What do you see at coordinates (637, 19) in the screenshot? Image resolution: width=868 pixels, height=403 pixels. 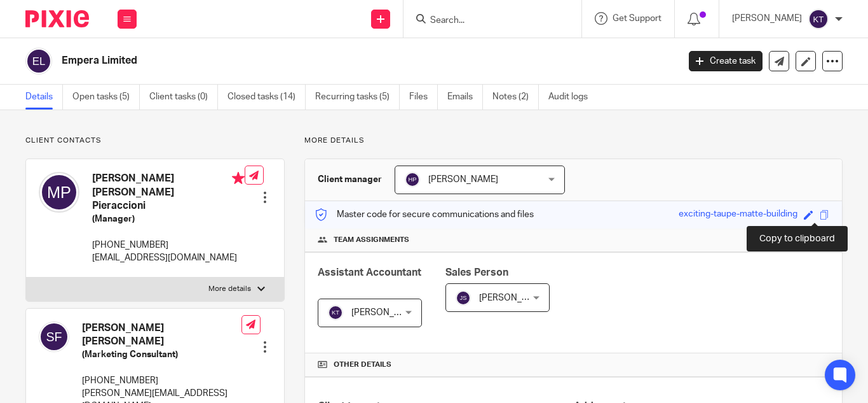 I see `span: Get Support` at bounding box center [637, 19].